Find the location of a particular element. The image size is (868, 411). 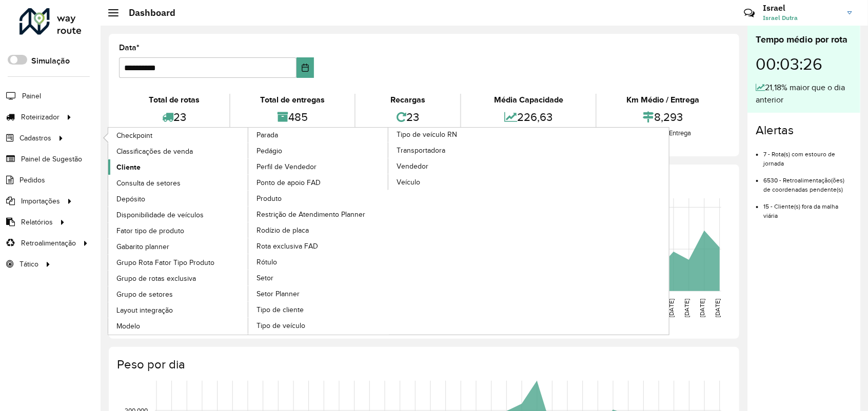

a: Tipo de veículo is located at coordinates (318, 325).